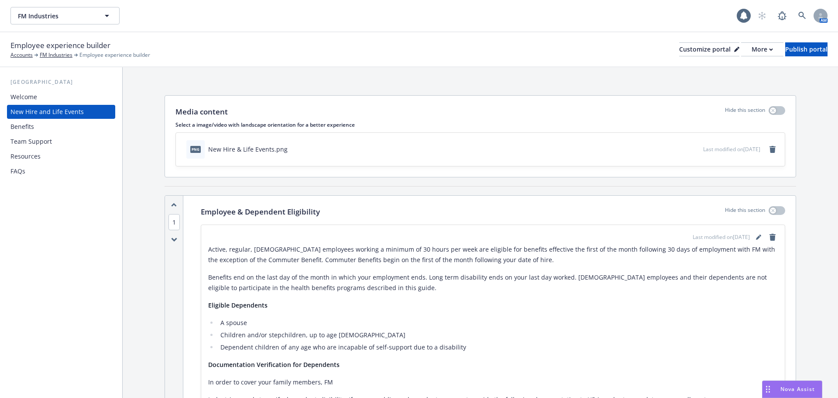 The height and width of the screenshot is (398, 838). Describe the element at coordinates (762, 49) in the screenshot. I see `div: More` at that location.